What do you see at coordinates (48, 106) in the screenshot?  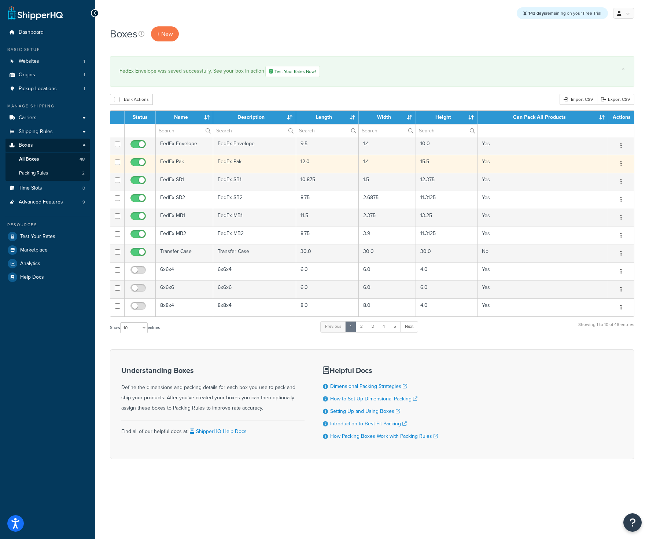 I see `div: Manage Shipping` at bounding box center [48, 106].